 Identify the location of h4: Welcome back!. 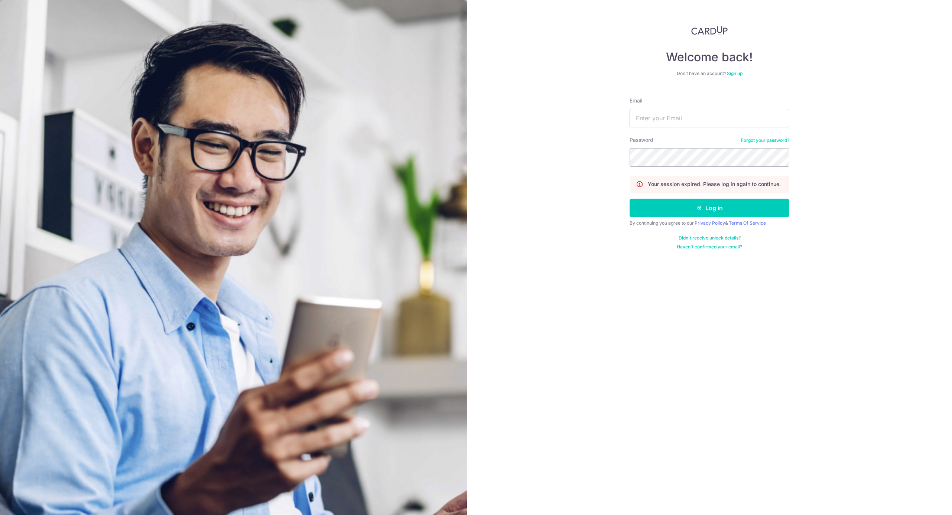
(709, 57).